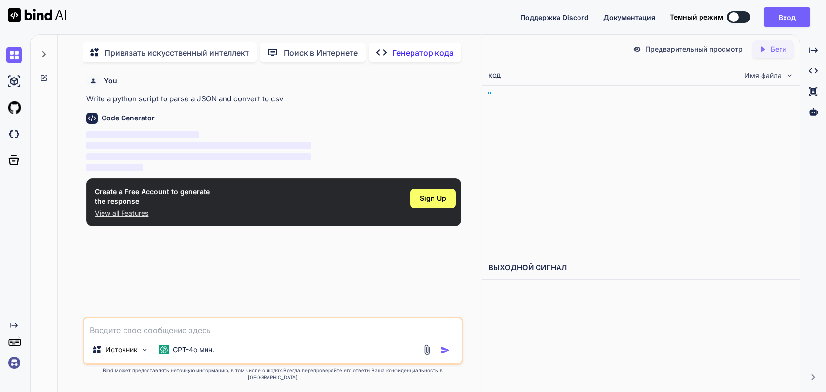  What do you see at coordinates (787, 17) in the screenshot?
I see `ya-tr-span: Вход` at bounding box center [787, 17].